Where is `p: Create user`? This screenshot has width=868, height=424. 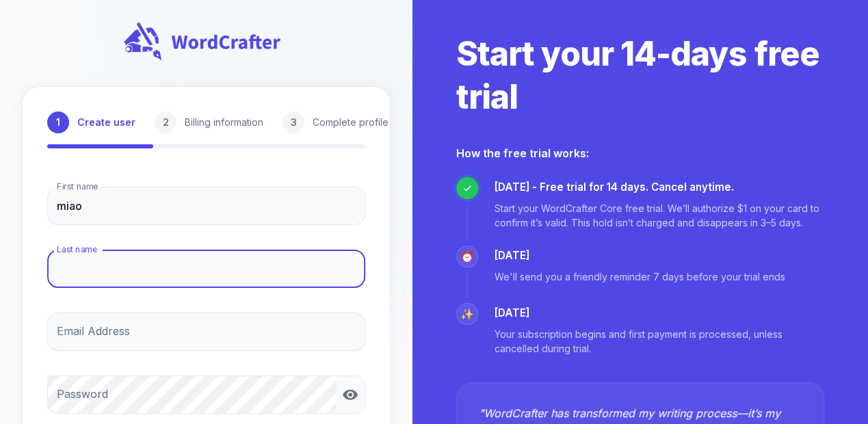 p: Create user is located at coordinates (106, 122).